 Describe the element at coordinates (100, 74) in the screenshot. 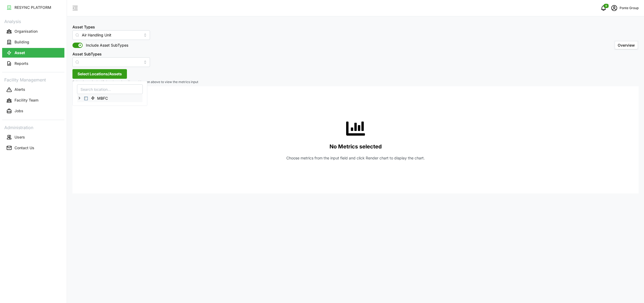

I see `span: Select Locations/Assets` at that location.